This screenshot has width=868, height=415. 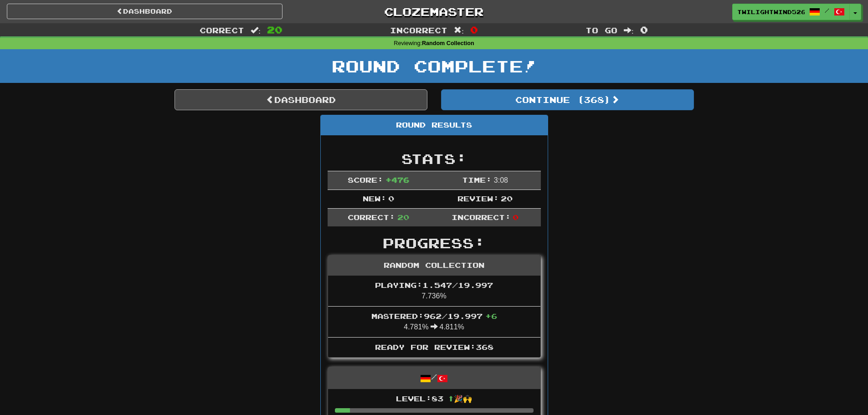 What do you see at coordinates (434, 316) in the screenshot?
I see `span: Mastered: 962 / 19.997` at bounding box center [434, 316].